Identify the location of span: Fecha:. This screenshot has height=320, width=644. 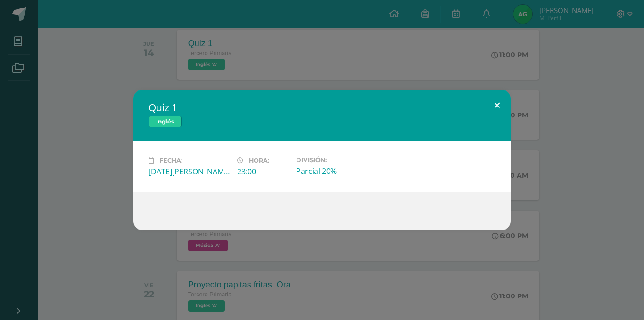
(171, 160).